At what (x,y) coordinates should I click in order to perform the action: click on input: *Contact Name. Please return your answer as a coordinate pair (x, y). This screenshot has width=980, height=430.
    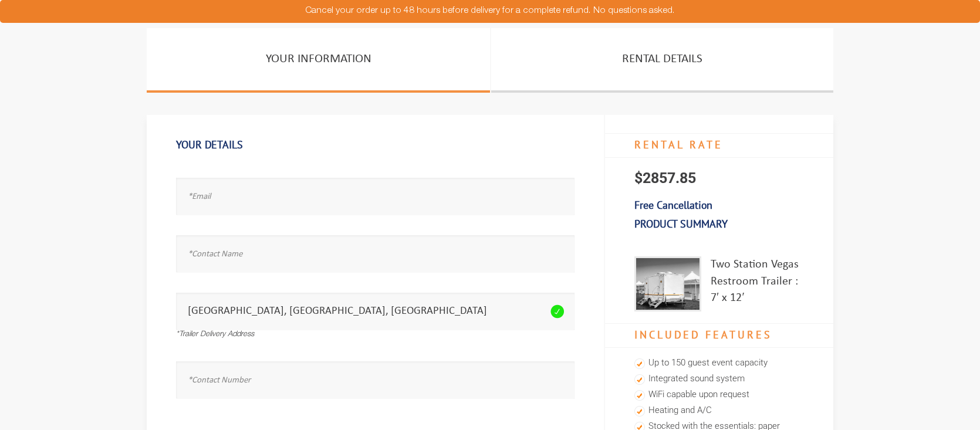
    Looking at the image, I should click on (375, 253).